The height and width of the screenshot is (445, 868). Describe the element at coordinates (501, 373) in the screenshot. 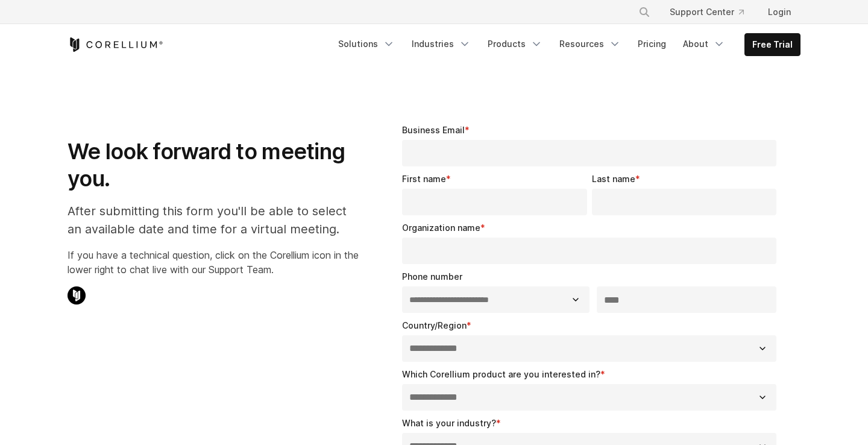

I see `span: Which Corellium product are you interested in?` at that location.